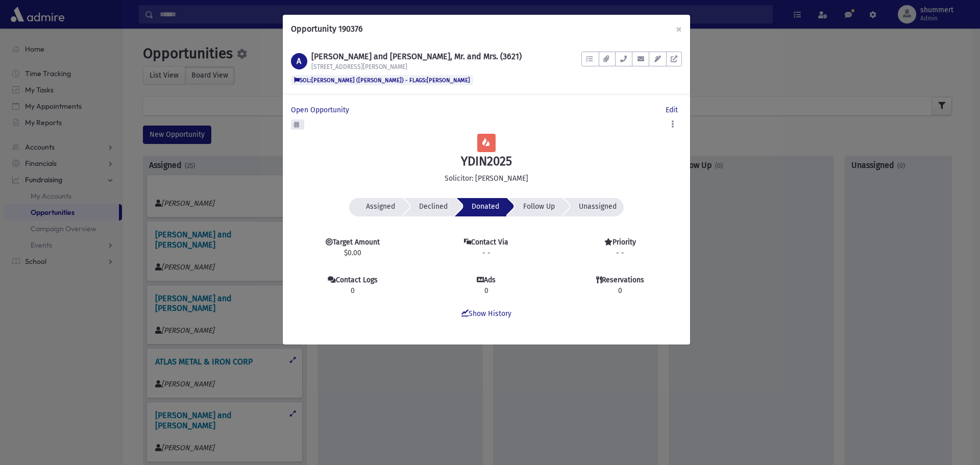 This screenshot has height=465, width=980. What do you see at coordinates (674, 110) in the screenshot?
I see `span: Edit` at bounding box center [674, 110].